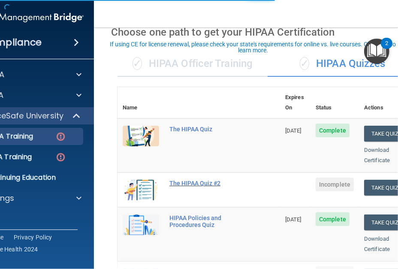  Describe the element at coordinates (333, 130) in the screenshot. I see `span: Complete` at that location.